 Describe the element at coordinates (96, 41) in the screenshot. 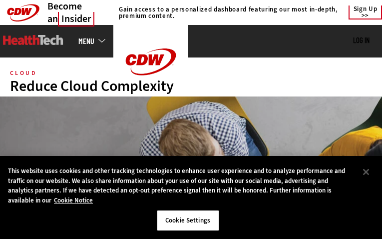

I see `a: mobile-menu` at that location.